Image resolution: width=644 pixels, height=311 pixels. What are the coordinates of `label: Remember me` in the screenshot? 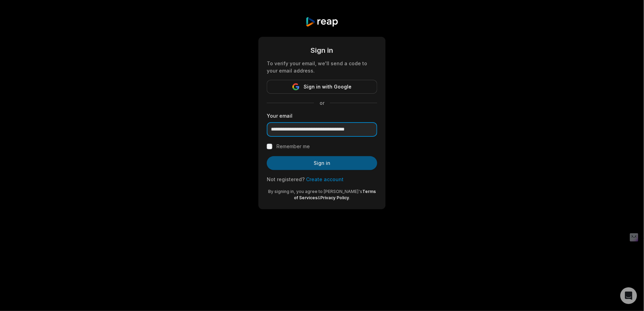 It's located at (293, 146).